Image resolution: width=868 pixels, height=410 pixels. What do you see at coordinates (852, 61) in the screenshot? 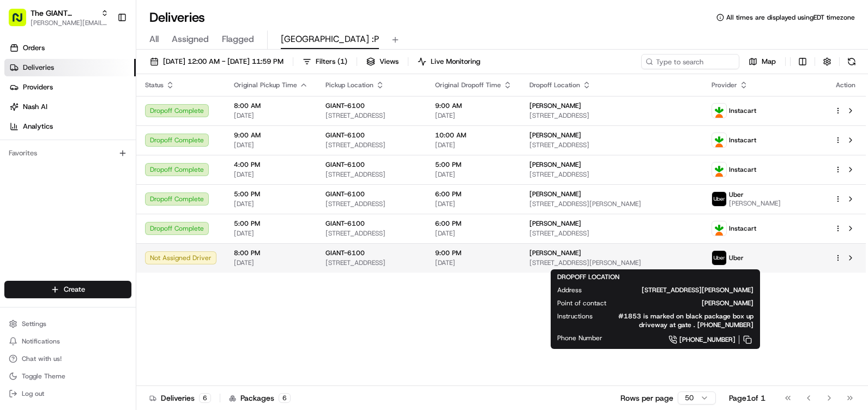
I see `button: Refresh` at bounding box center [852, 61].